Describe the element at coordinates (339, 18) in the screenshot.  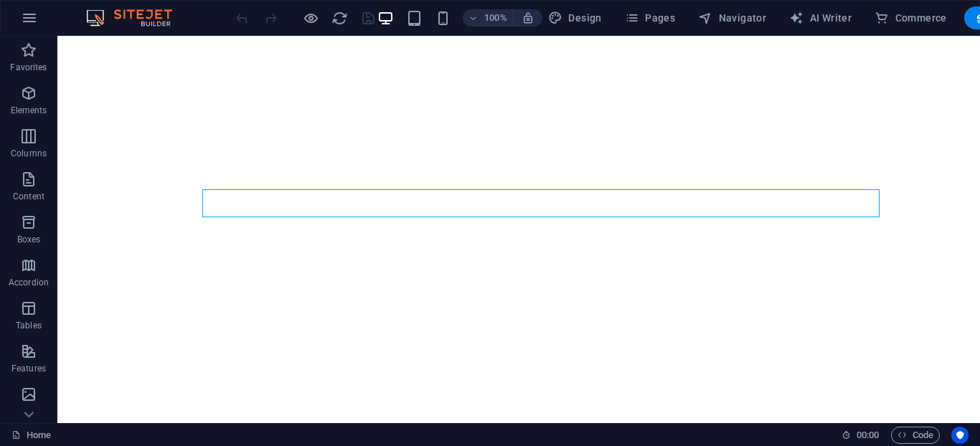
I see `i: Reload page` at that location.